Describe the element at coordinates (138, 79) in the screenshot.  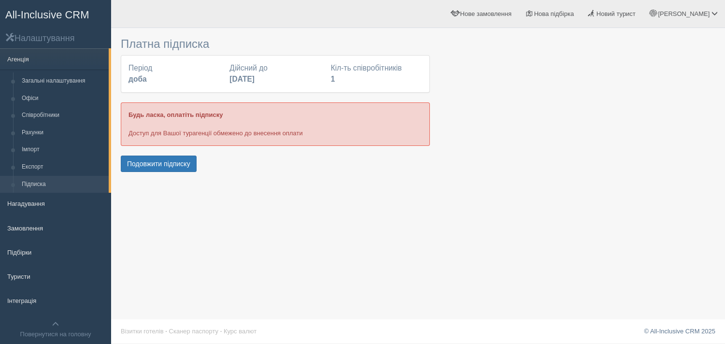
I see `b: доба` at that location.